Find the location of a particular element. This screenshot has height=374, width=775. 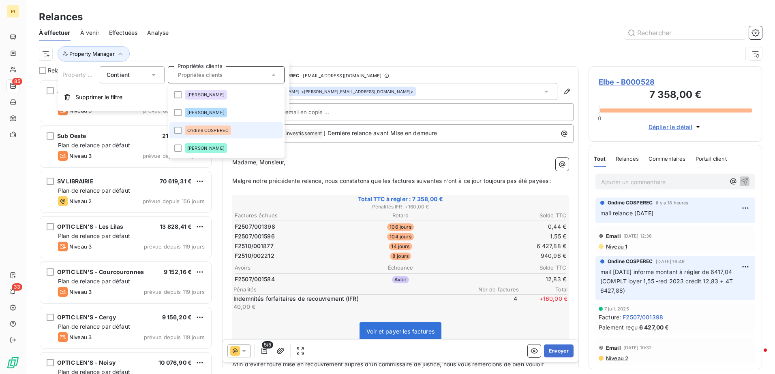

span: Nbr de factures is located at coordinates (494, 290).